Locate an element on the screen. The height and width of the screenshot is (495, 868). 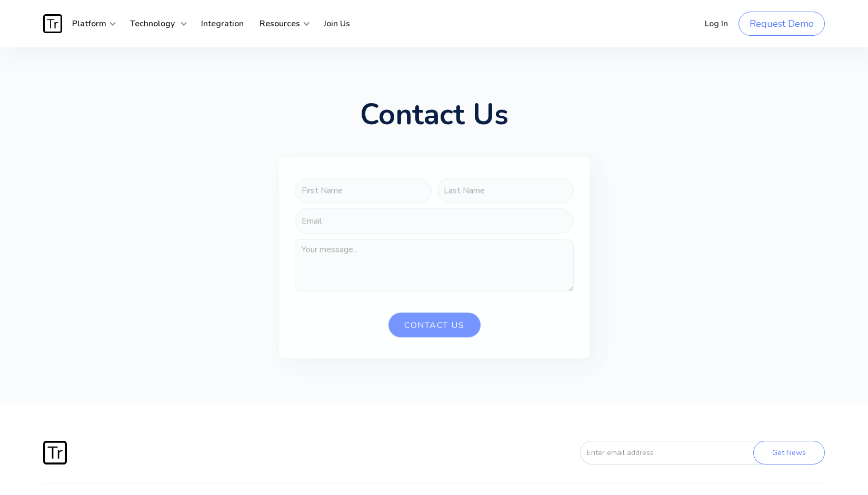
strong: Resources is located at coordinates (280, 24).